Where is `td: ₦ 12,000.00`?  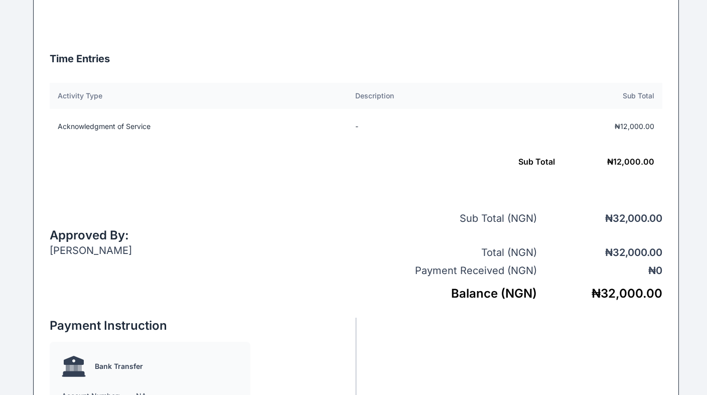
td: ₦ 12,000.00 is located at coordinates (356, 161).